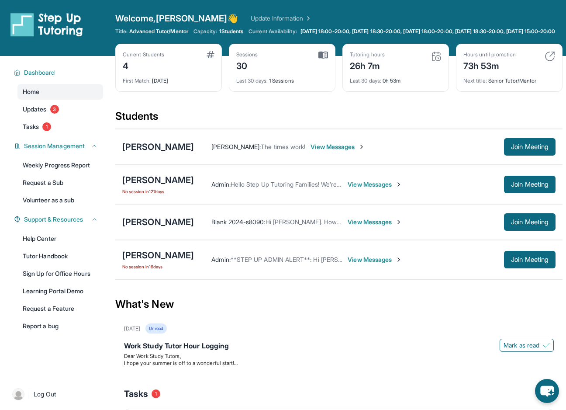  Describe the element at coordinates (367, 55) in the screenshot. I see `div: Tutoring hours` at that location.